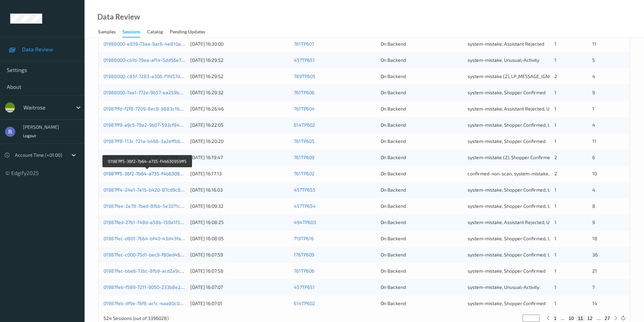 The image size is (644, 322). What do you see at coordinates (581, 318) in the screenshot?
I see `button: 11` at bounding box center [581, 318].